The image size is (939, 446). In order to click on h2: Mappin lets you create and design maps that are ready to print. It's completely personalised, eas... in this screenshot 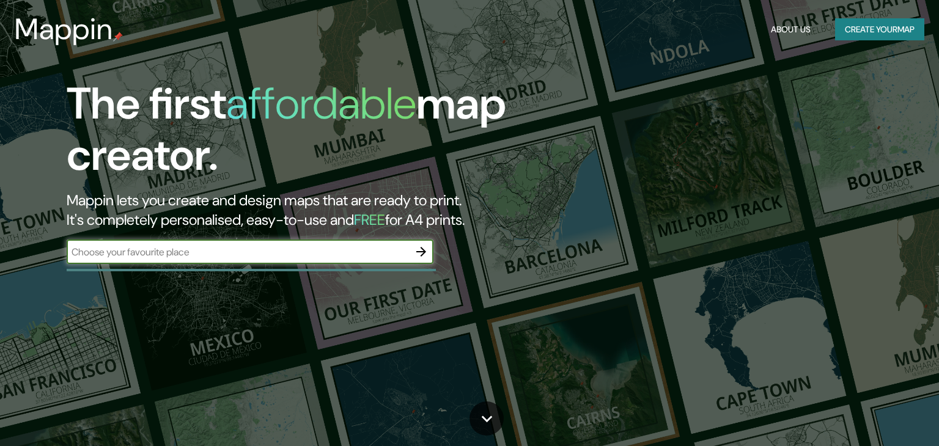, I will do `click(301, 210)`.